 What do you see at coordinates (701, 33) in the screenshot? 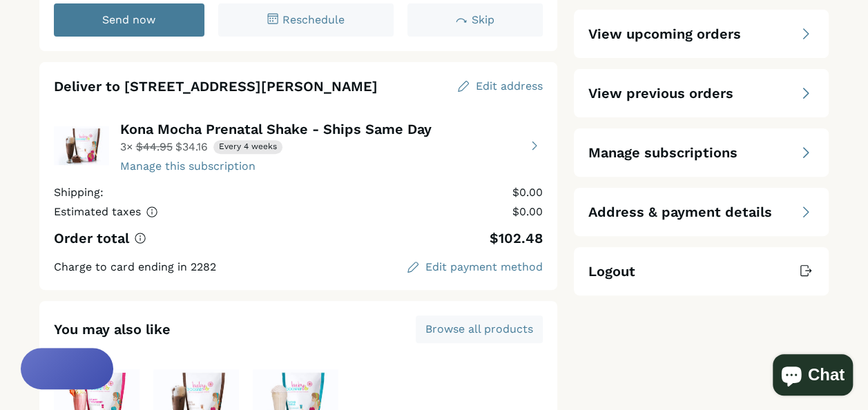
I see `a: View upcoming orders` at bounding box center [701, 33].